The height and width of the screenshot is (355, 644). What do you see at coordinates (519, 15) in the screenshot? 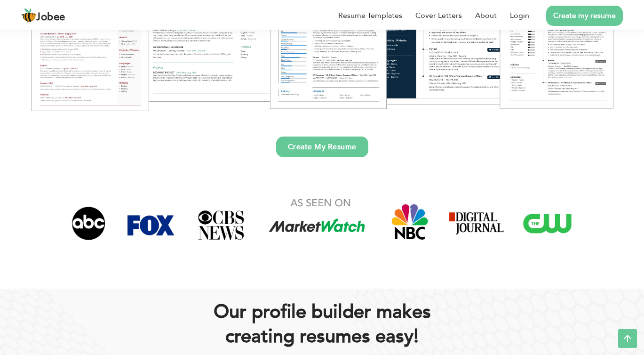
I see `a: Login` at bounding box center [519, 15].